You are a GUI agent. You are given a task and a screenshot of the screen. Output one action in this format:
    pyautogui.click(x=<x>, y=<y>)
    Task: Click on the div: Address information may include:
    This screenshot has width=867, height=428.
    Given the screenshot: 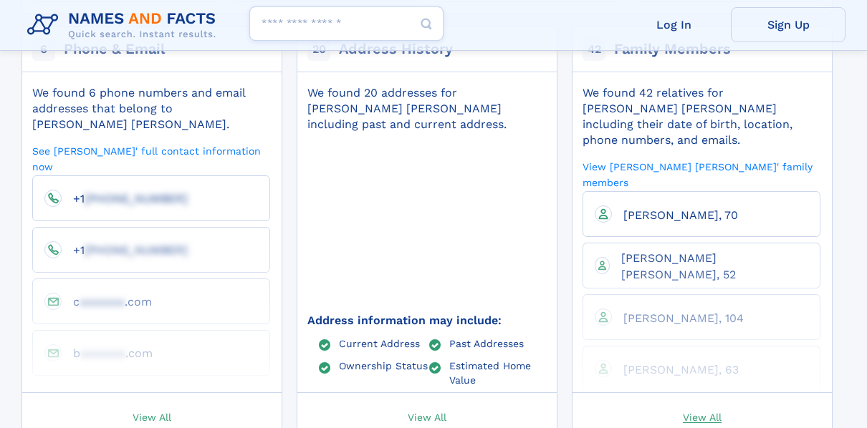 What is the action you would take?
    pyautogui.click(x=426, y=321)
    